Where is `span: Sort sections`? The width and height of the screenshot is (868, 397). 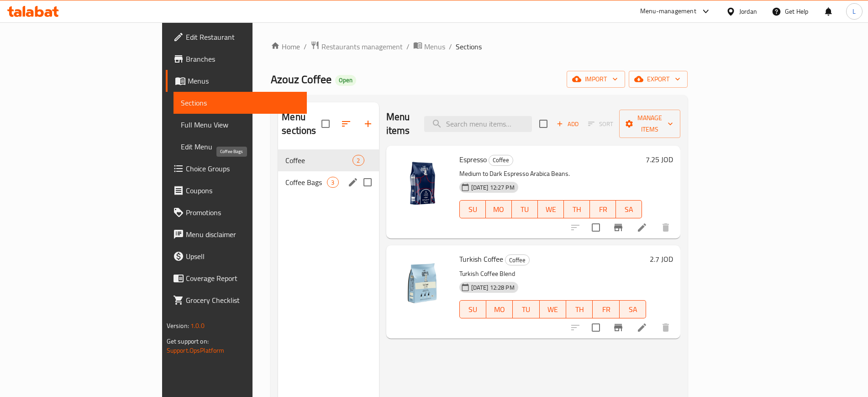
span: Sort sections is located at coordinates (346, 124).